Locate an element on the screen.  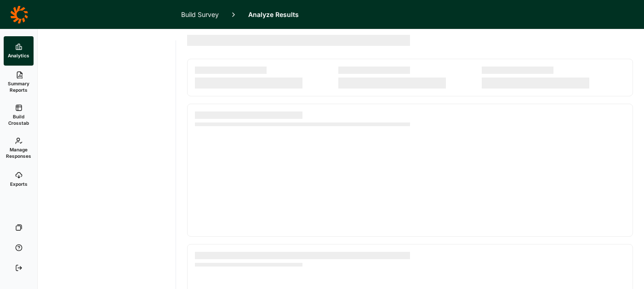
span: Build Crosstab is located at coordinates (18, 120).